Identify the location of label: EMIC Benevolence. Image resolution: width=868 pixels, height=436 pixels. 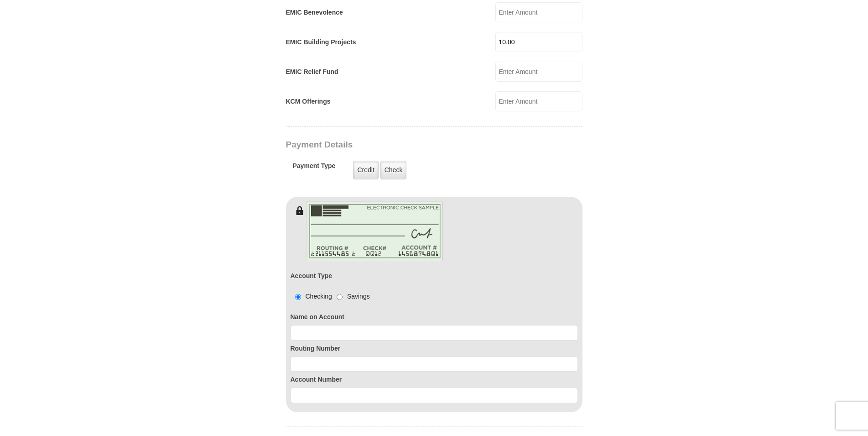
(315, 12).